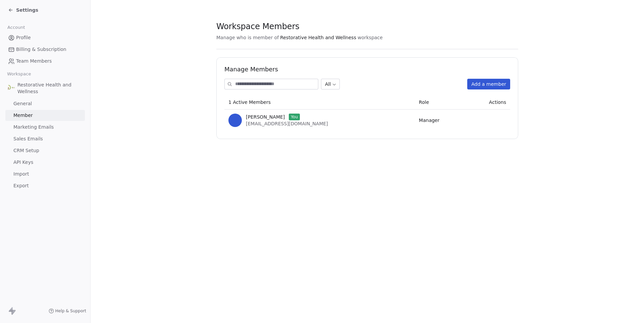  Describe the element at coordinates (250, 103) in the screenshot. I see `span: 1 Active Members` at that location.